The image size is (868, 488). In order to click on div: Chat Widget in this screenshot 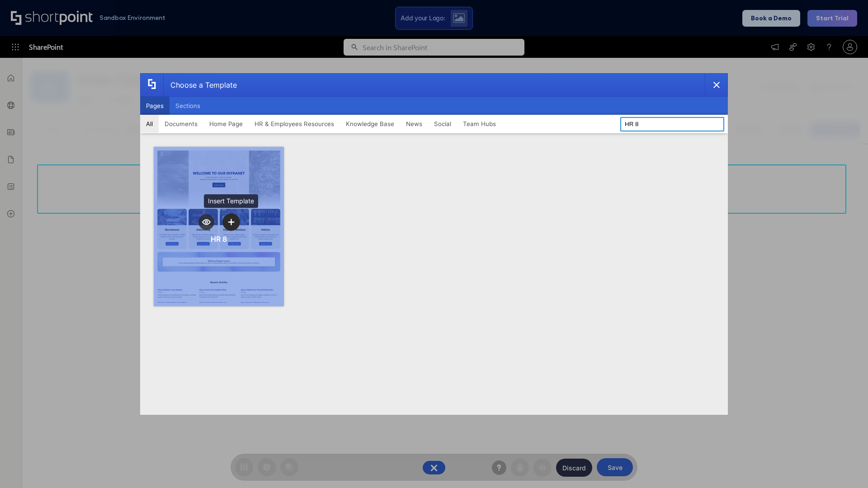, I will do `click(845, 467)`.